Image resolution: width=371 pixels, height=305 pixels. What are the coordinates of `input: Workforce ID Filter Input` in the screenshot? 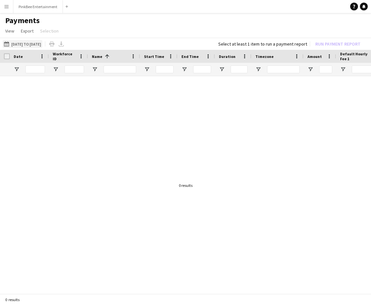 It's located at (74, 69).